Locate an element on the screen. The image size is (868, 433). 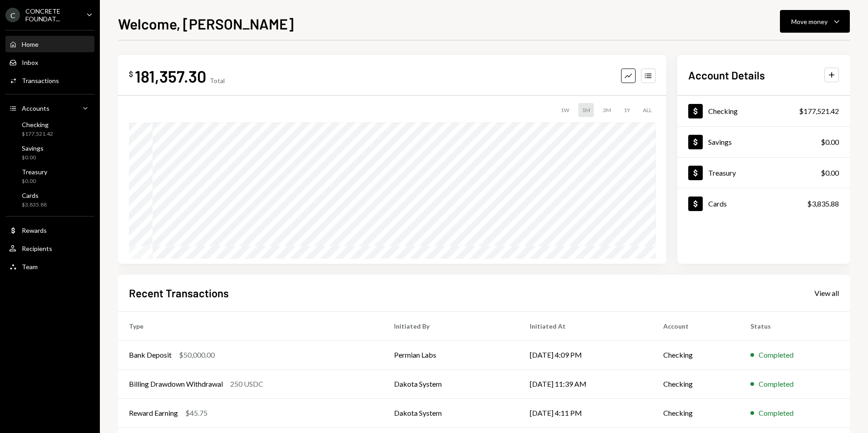
div: C is located at coordinates (13, 15).